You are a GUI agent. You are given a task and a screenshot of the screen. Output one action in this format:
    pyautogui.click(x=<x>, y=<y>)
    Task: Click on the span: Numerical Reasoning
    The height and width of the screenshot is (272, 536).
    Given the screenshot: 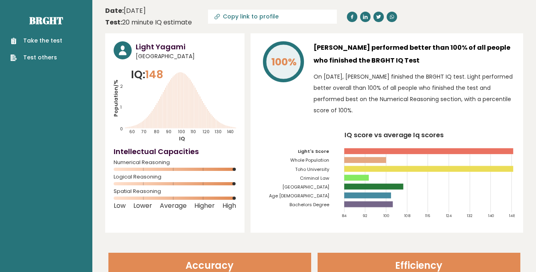 What is the action you would take?
    pyautogui.click(x=175, y=163)
    